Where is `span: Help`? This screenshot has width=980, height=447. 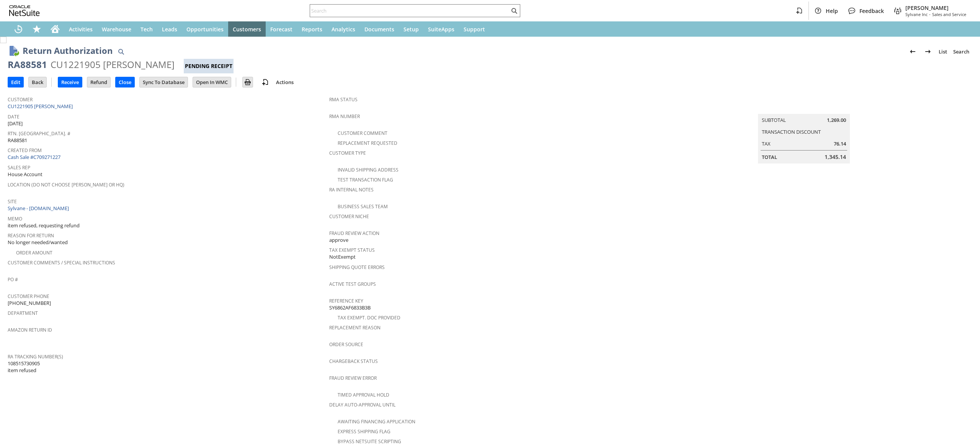 span: Help is located at coordinates (832, 11).